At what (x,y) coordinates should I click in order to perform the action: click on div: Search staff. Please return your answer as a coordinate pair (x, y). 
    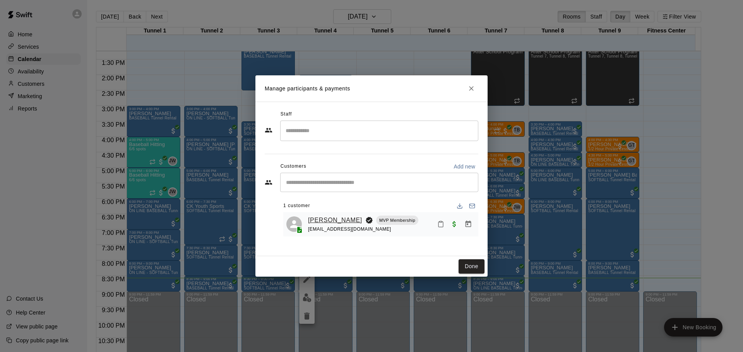
    Looking at the image, I should click on (379, 131).